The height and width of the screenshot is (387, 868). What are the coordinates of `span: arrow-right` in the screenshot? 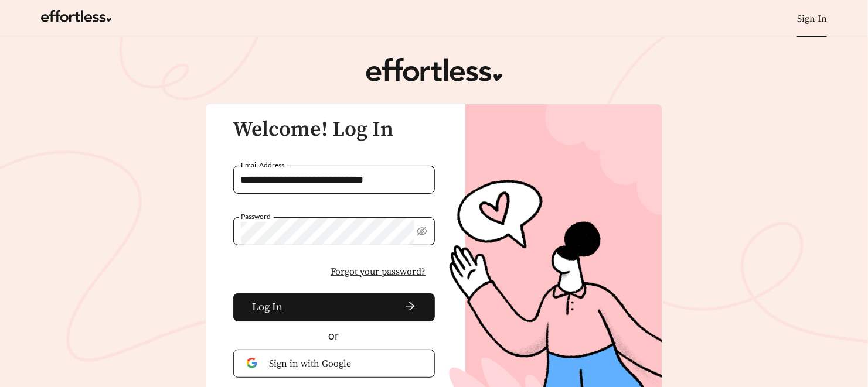 It's located at (351, 307).